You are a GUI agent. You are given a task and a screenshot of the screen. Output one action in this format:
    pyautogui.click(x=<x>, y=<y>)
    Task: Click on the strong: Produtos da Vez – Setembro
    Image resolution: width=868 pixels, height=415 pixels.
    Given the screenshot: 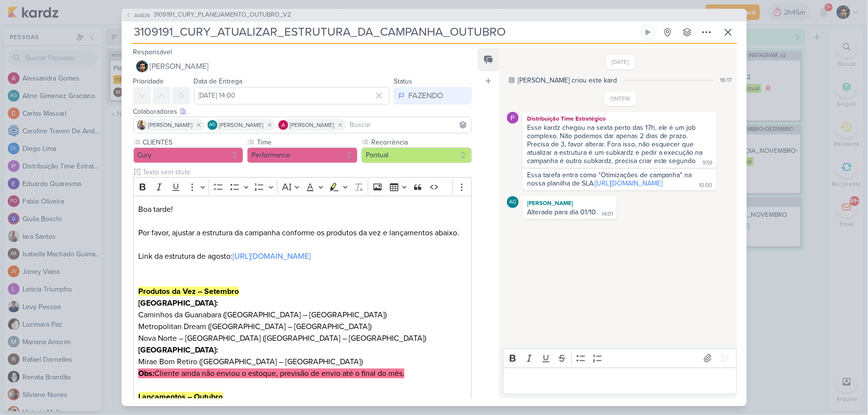 What is the action you would take?
    pyautogui.click(x=189, y=292)
    